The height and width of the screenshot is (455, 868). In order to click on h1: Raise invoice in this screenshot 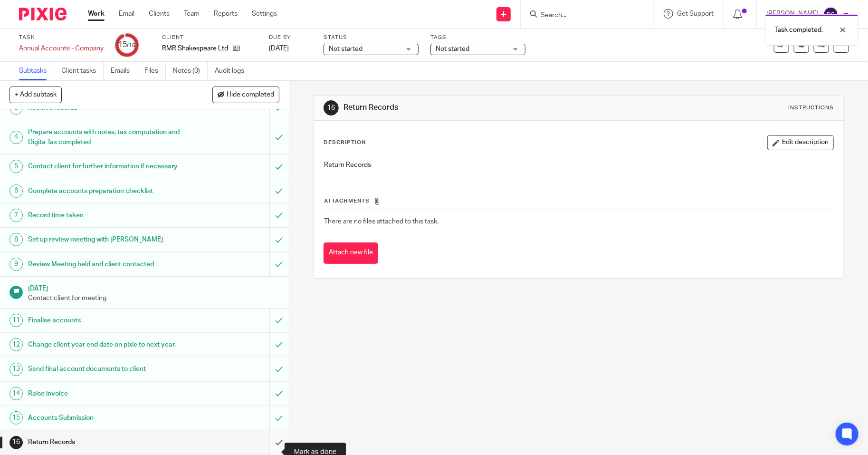, I will do `click(106, 394)`.